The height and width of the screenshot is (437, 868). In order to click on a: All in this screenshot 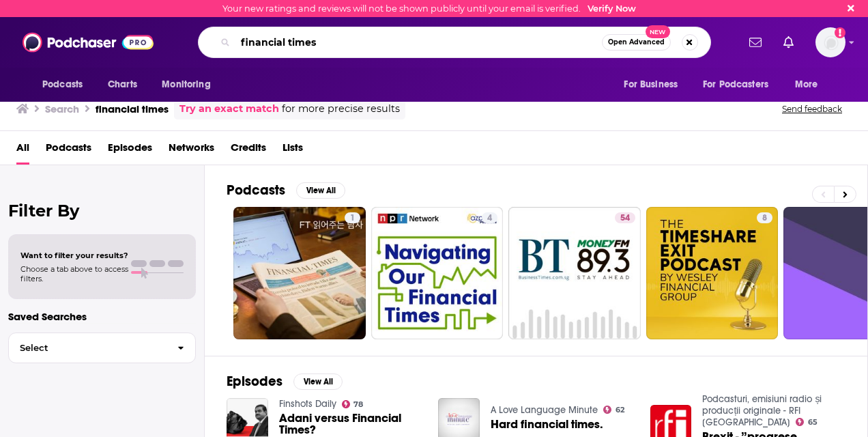, I will do `click(23, 151)`.